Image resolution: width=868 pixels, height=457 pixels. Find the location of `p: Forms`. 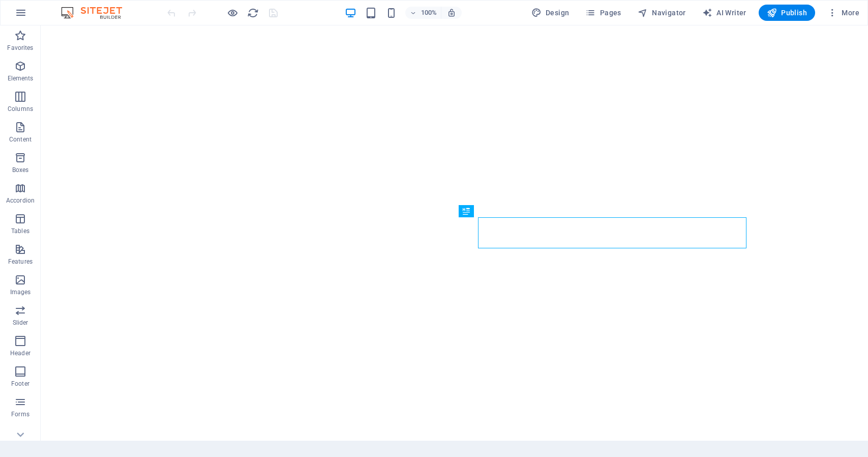

p: Forms is located at coordinates (20, 415).